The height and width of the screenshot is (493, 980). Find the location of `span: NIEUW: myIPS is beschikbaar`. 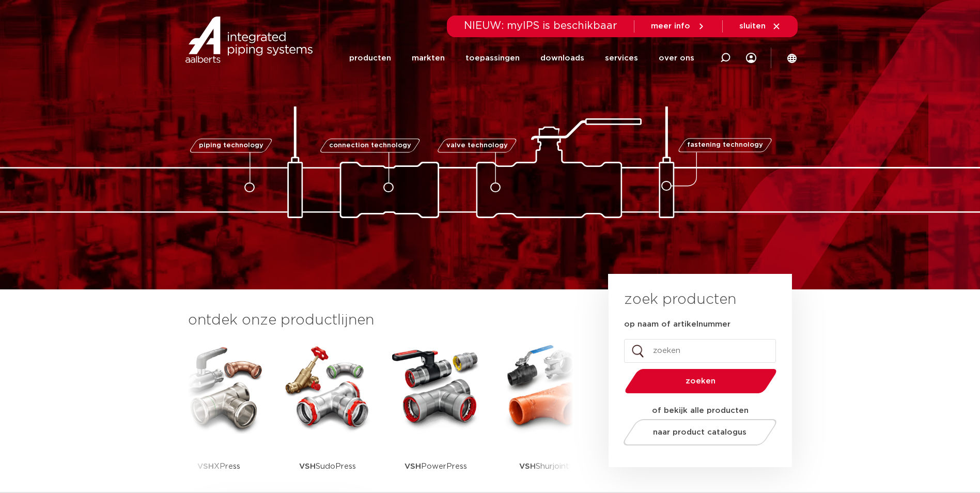

span: NIEUW: myIPS is beschikbaar is located at coordinates (540, 26).